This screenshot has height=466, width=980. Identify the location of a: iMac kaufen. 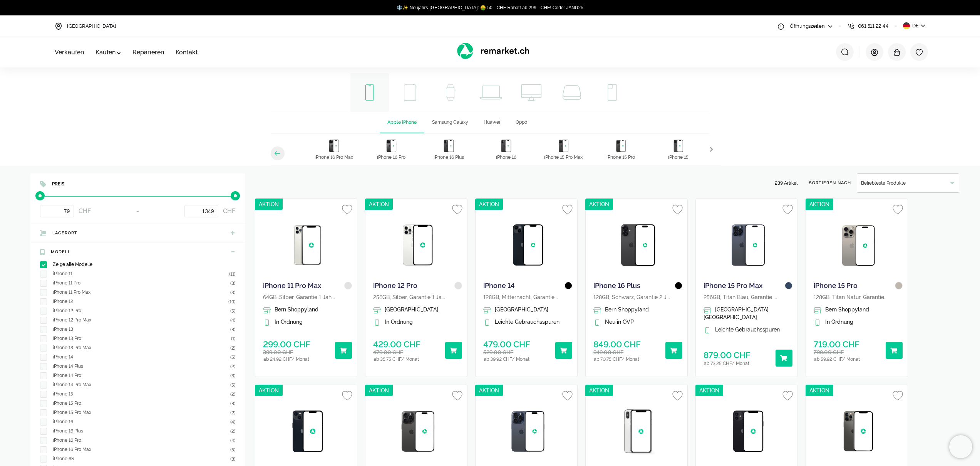
(531, 93).